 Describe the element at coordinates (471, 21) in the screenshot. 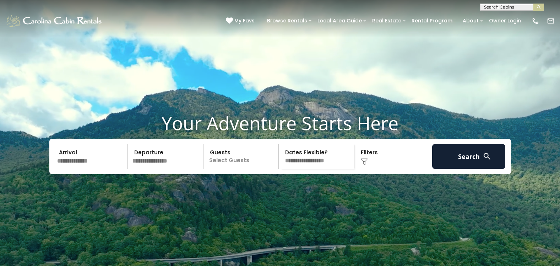

I see `a: About` at that location.